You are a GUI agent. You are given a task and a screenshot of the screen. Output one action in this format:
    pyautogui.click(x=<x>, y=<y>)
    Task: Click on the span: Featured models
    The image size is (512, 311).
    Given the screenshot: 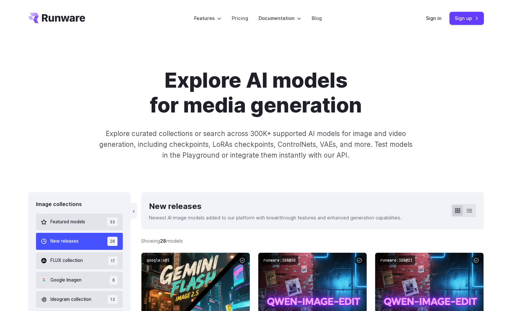 What is the action you would take?
    pyautogui.click(x=68, y=222)
    